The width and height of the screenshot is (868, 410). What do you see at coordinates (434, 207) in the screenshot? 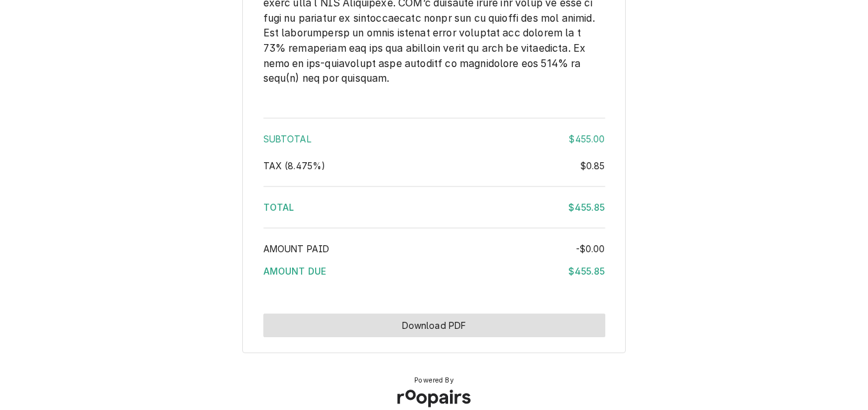
I see `div: Total` at bounding box center [434, 207].